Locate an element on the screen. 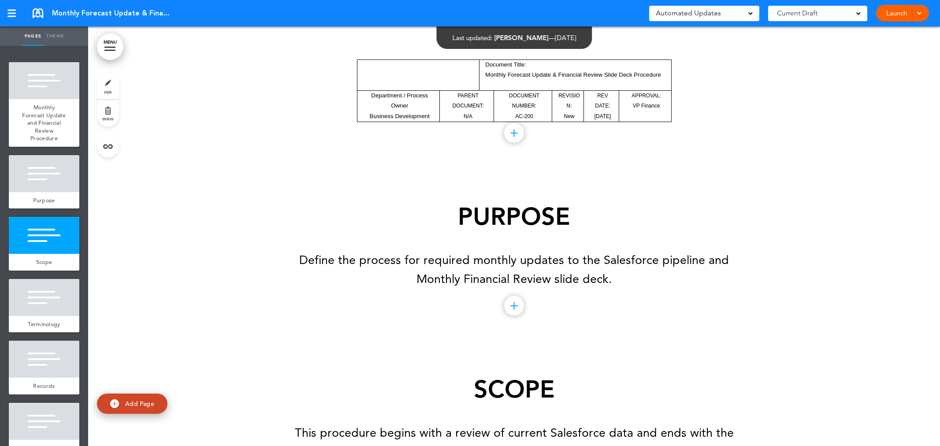 The width and height of the screenshot is (940, 446). span: New is located at coordinates (570, 116).